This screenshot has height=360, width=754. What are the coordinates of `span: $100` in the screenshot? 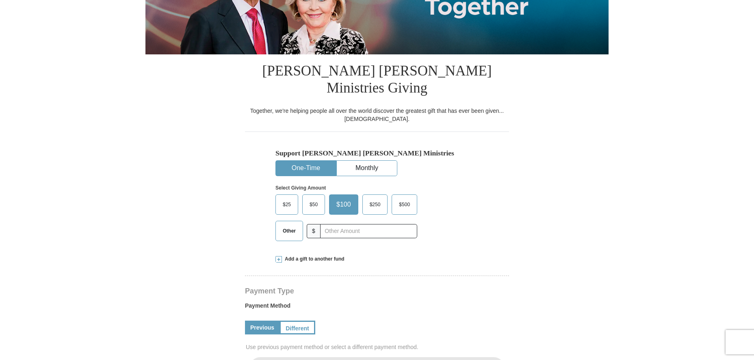 It's located at (344, 205).